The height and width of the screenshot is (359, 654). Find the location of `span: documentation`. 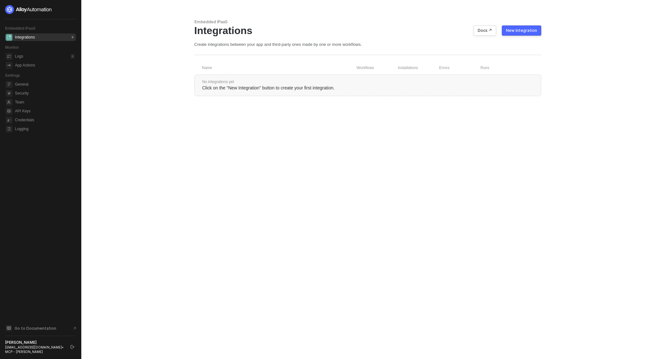

span: documentation is located at coordinates (9, 328).